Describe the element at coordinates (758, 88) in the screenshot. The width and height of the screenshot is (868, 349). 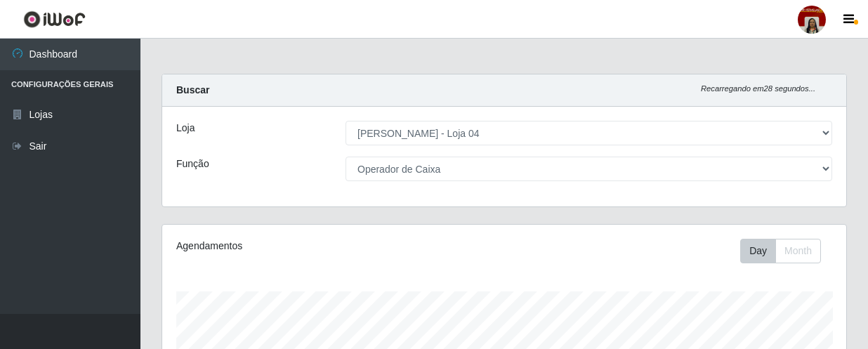
I see `i: Recarregando em 28 segundos...` at that location.